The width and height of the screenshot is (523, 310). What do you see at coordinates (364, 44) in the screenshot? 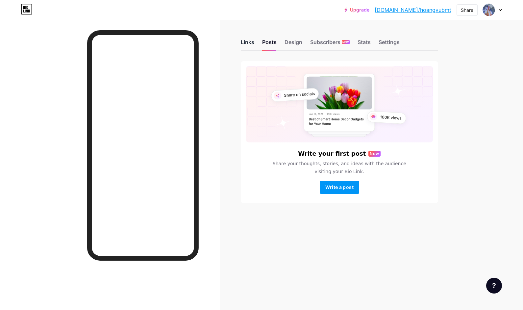
I see `div: Stats` at bounding box center [364, 44].